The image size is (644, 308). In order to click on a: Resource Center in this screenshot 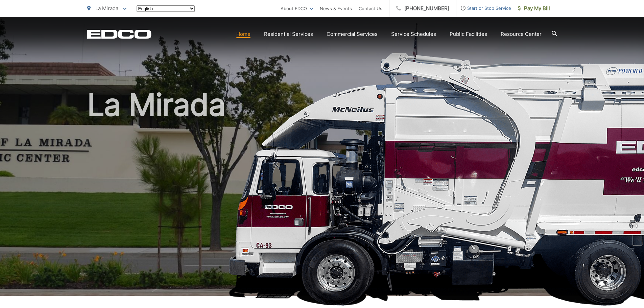, I will do `click(521, 34)`.